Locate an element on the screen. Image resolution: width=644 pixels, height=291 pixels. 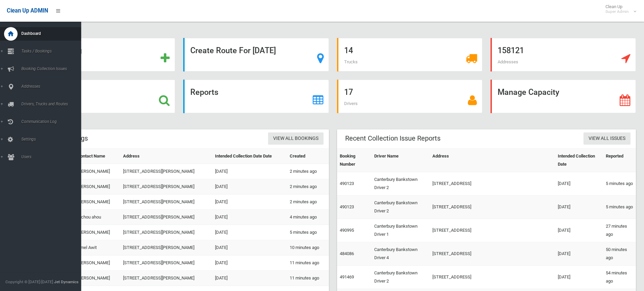
span: Trucks is located at coordinates (351, 62).